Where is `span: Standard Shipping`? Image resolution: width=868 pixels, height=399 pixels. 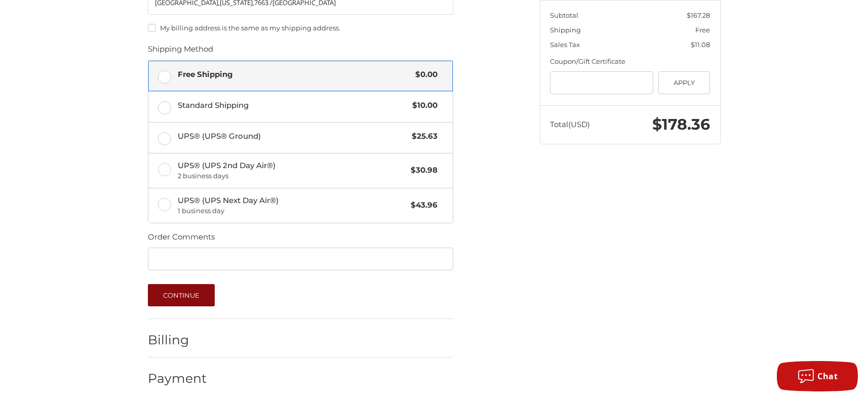 span: Standard Shipping is located at coordinates (293, 105).